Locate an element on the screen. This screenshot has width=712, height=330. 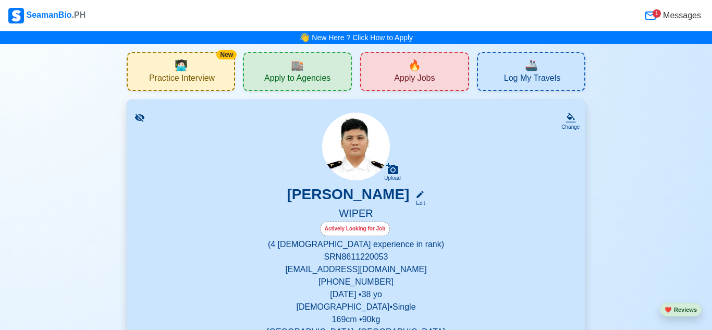
div: New is located at coordinates (226, 55).